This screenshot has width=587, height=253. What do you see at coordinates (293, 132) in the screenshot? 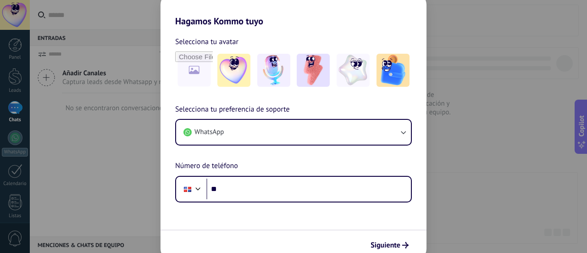
I see `button: WhatsApp` at bounding box center [293, 132].